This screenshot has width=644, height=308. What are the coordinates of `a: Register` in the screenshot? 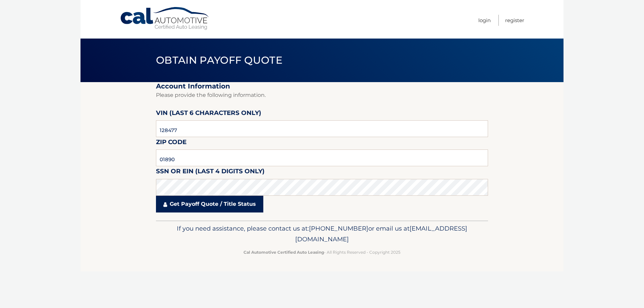 It's located at (514, 20).